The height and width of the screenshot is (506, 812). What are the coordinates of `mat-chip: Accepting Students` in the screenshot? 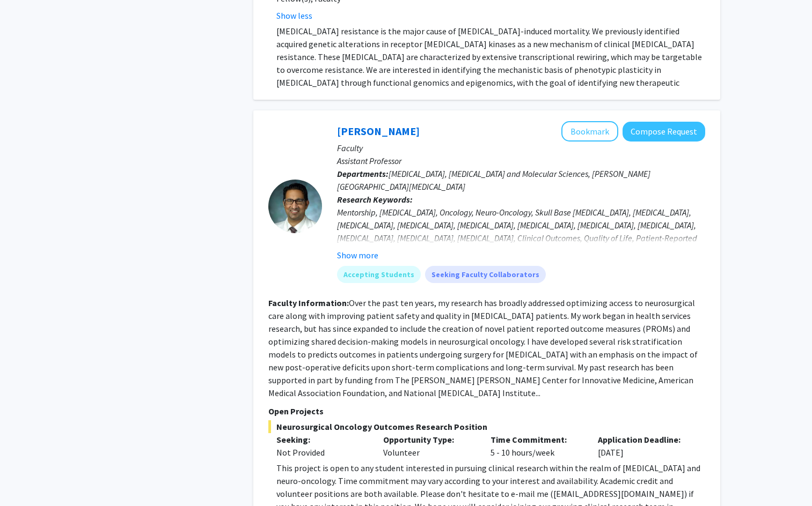 It's located at (379, 275).